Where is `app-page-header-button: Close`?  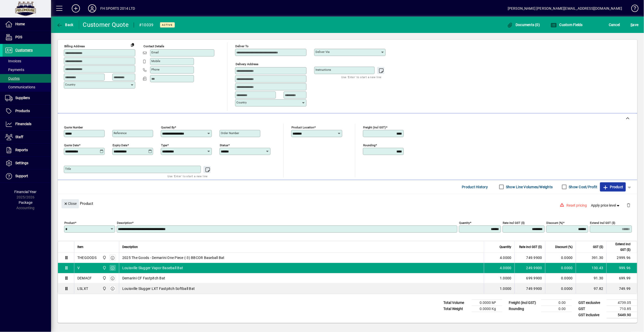 app-page-header-button: Close is located at coordinates (70, 203).